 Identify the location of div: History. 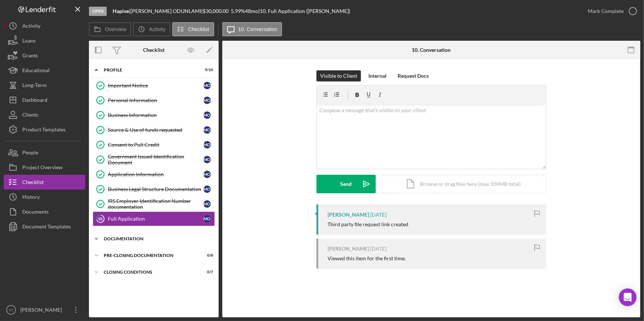
(31, 198).